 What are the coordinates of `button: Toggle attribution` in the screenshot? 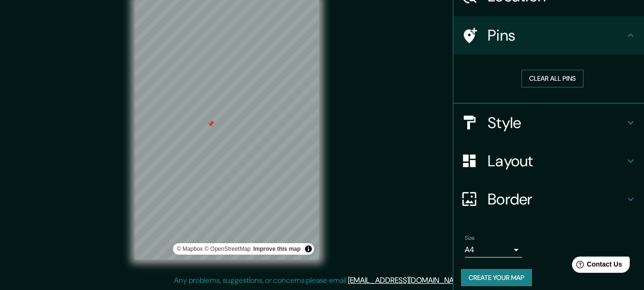 It's located at (308, 249).